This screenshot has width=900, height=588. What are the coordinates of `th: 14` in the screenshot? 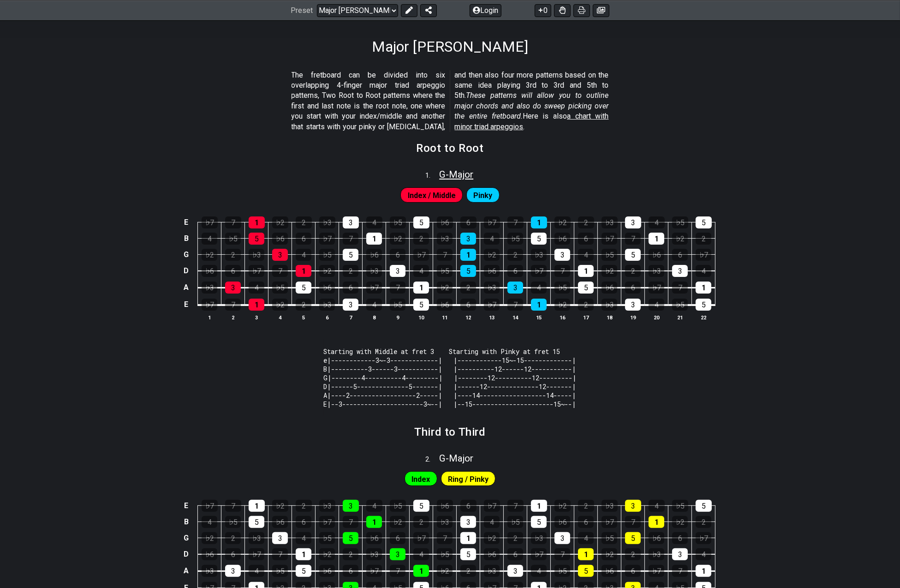 It's located at (515, 317).